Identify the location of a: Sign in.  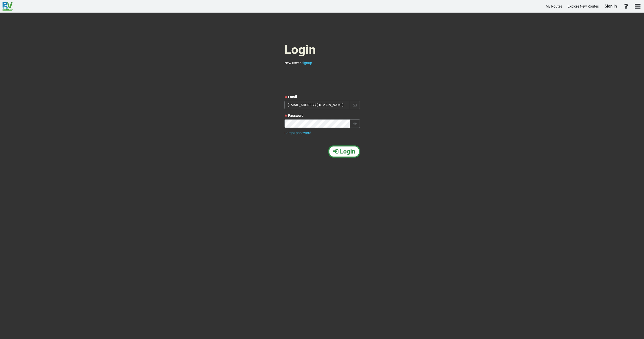
(611, 6).